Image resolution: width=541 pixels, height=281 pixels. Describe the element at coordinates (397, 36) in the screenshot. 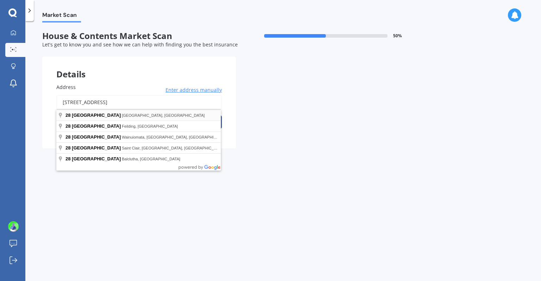

I see `span: 50 %` at that location.